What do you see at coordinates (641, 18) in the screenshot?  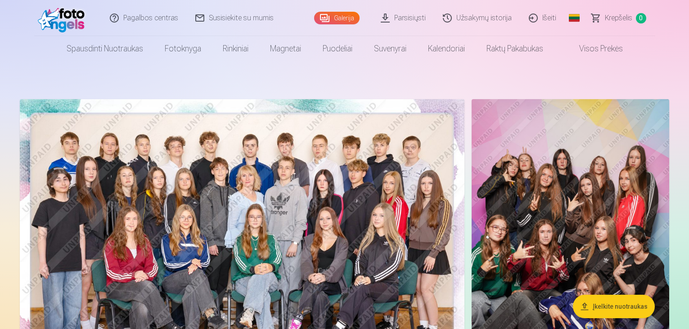 I see `span: 0` at bounding box center [641, 18].